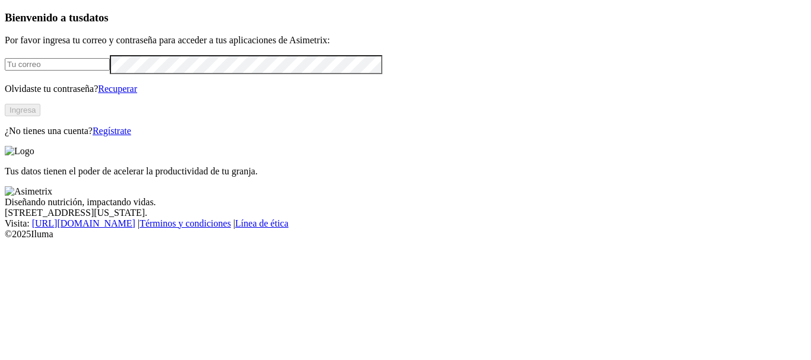 This screenshot has height=360, width=811. What do you see at coordinates (185, 223) in the screenshot?
I see `a: Términos y condiciones` at bounding box center [185, 223].